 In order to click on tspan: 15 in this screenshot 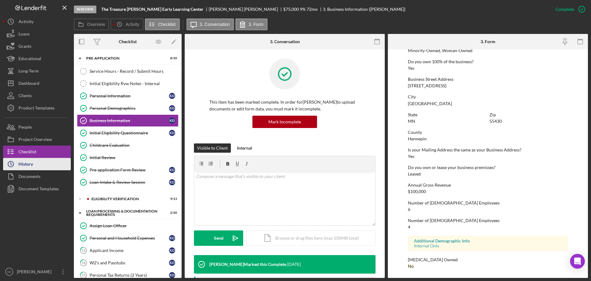, I will do `click(83, 274)`.